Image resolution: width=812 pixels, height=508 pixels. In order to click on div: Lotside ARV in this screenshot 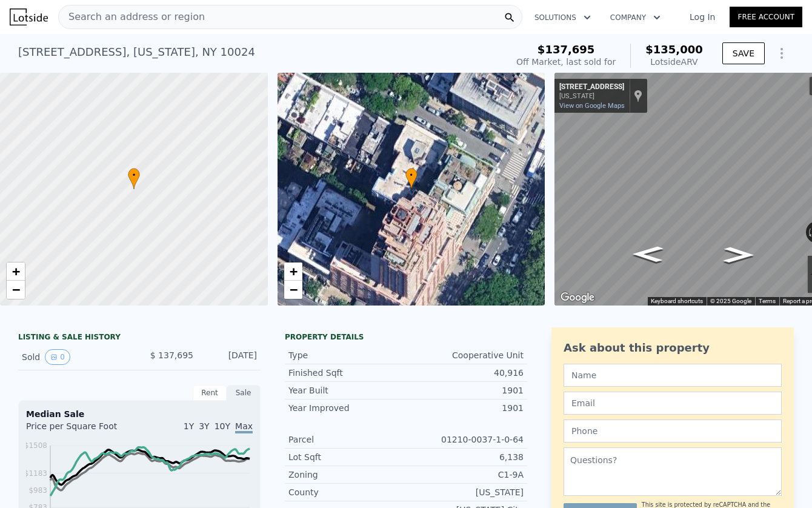, I will do `click(674, 62)`.